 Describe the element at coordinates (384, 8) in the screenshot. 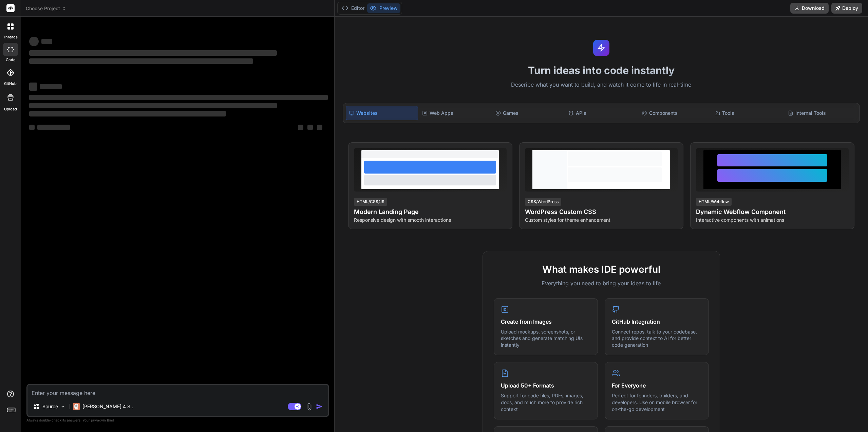

I see `button: Preview` at that location.